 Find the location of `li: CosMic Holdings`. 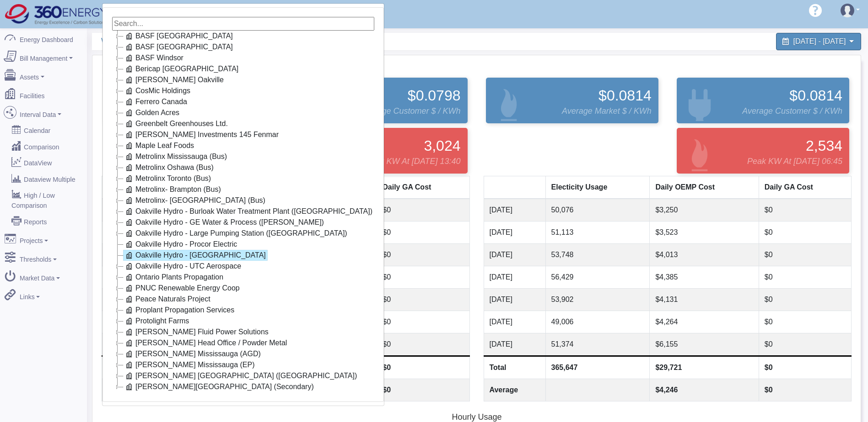

li: CosMic Holdings is located at coordinates (243, 91).